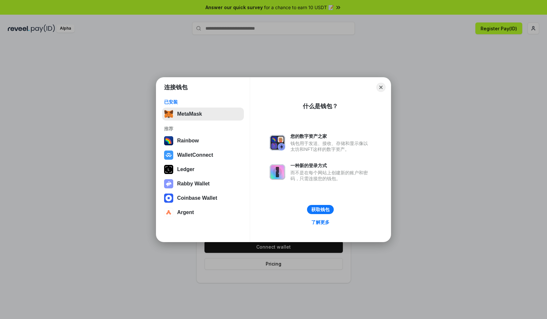 This screenshot has height=319, width=547. I want to click on img: svg+xml,%3Csvg%20xmlns%3D%22http%3A%2F%2Fwww.w3.org%2F2000%2Fsvg%22%20width%3D%2228%22%20height%3..., so click(169, 169).